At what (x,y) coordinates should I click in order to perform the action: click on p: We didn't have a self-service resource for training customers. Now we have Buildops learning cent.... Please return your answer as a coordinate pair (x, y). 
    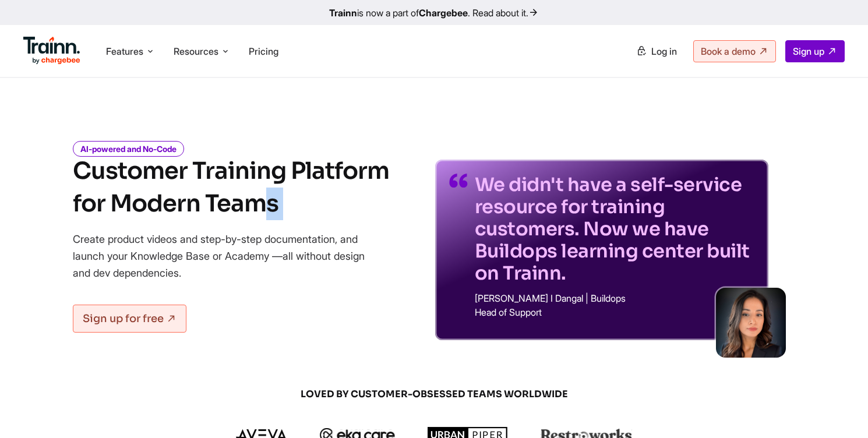
    Looking at the image, I should click on (615, 229).